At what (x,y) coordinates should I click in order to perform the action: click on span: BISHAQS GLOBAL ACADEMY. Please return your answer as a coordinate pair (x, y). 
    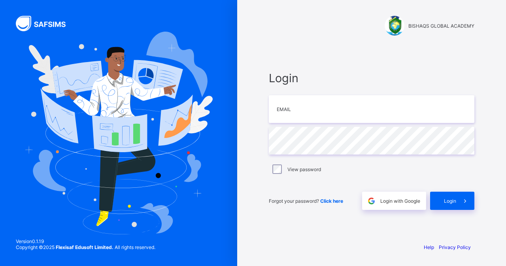
    Looking at the image, I should click on (441, 26).